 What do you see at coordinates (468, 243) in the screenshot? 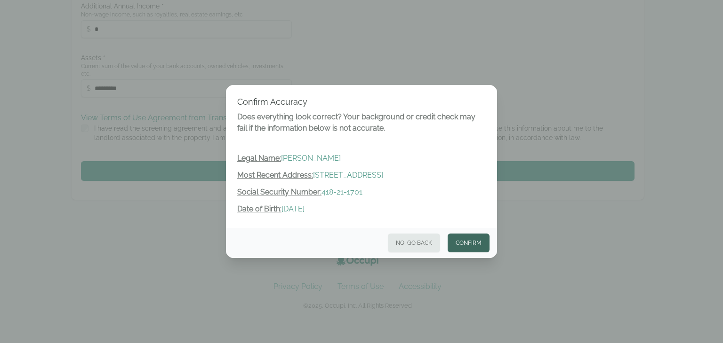
I see `button: Confirm` at bounding box center [468, 243].